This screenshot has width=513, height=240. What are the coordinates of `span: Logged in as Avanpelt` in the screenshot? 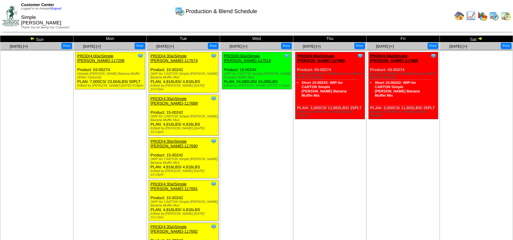 It's located at (41, 9).